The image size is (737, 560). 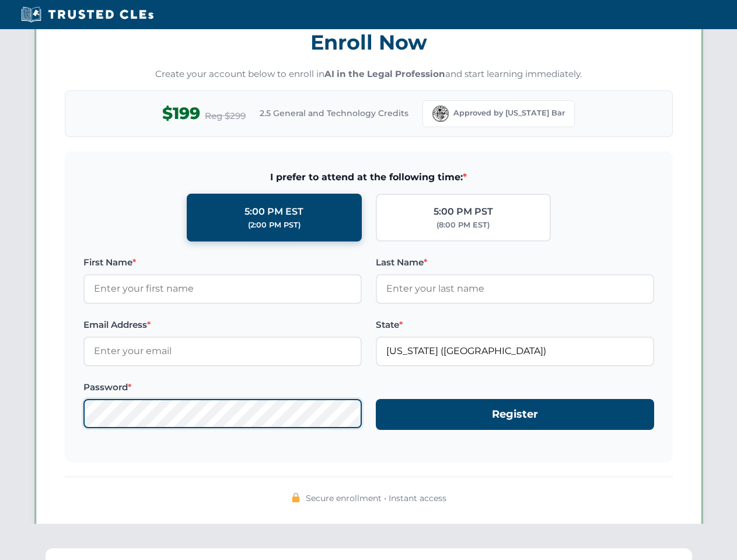 I want to click on div: 5:00 PM EST, so click(x=274, y=212).